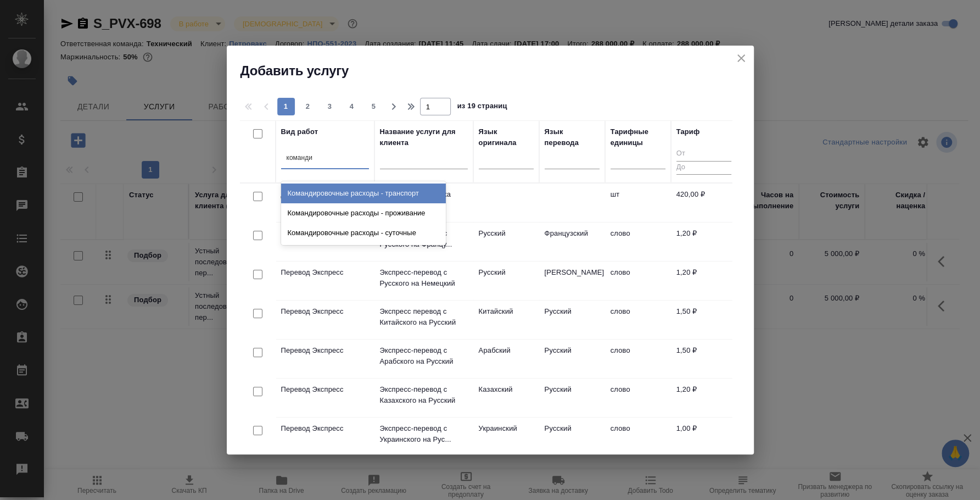  I want to click on span: из 19 страниц, so click(482, 107).